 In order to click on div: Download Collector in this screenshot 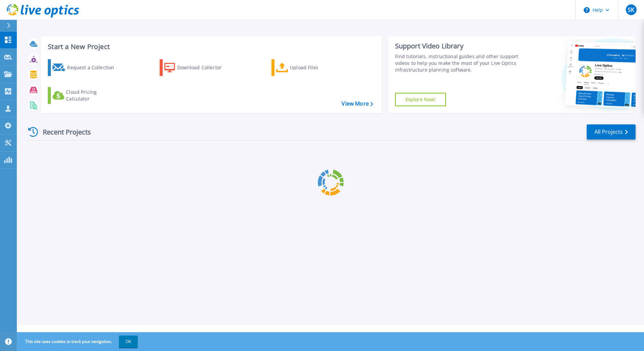, I will do `click(204, 68)`.